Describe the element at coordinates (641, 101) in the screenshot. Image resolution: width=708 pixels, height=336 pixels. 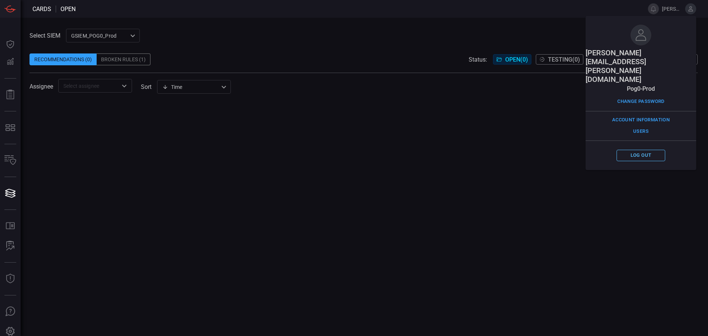
I see `button: Change Password` at that location.